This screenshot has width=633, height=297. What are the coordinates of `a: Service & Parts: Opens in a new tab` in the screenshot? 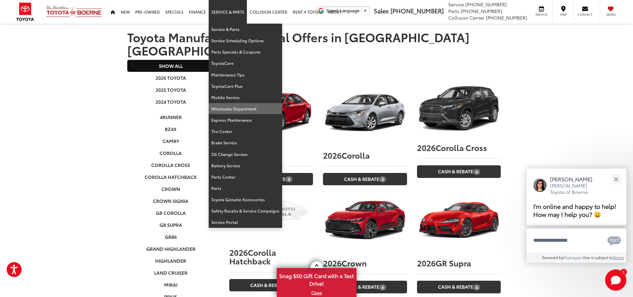 It's located at (245, 29).